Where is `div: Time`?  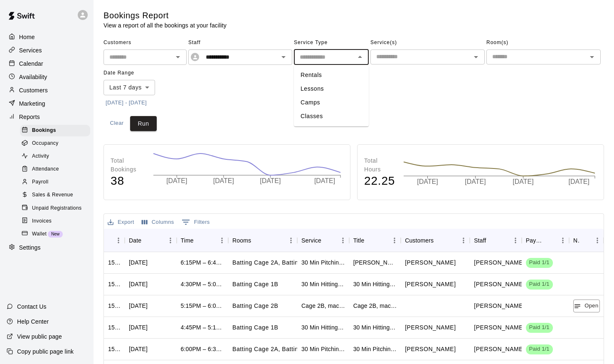 div: Time is located at coordinates (187, 240).